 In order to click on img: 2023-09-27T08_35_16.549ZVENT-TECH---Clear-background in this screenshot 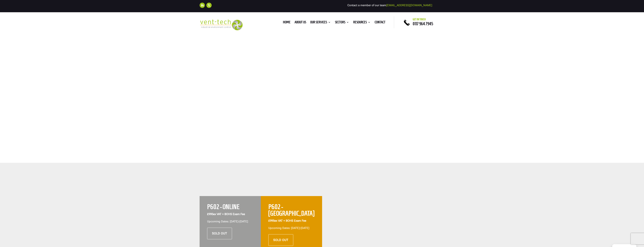, I will do `click(221, 25)`.